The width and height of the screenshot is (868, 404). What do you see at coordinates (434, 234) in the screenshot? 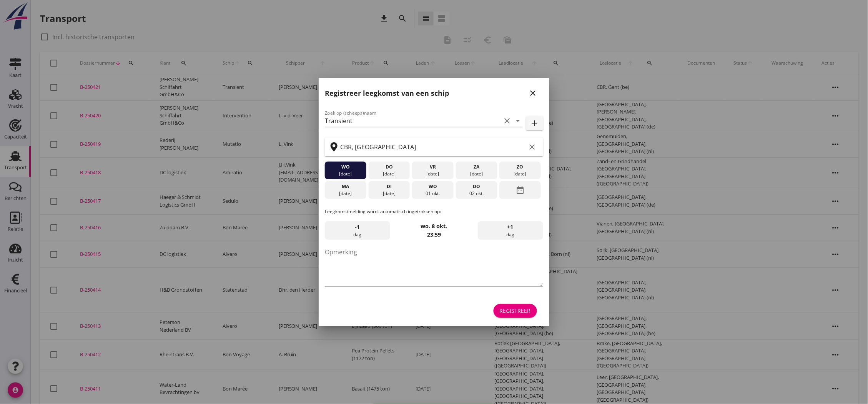
I see `strong: 23:59` at bounding box center [434, 234].